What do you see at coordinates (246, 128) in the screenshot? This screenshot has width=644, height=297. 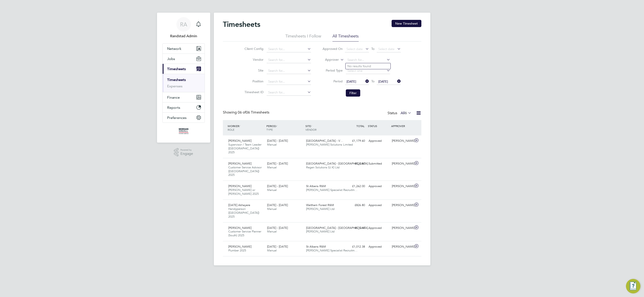 I see `div: WORKER` at bounding box center [246, 128].